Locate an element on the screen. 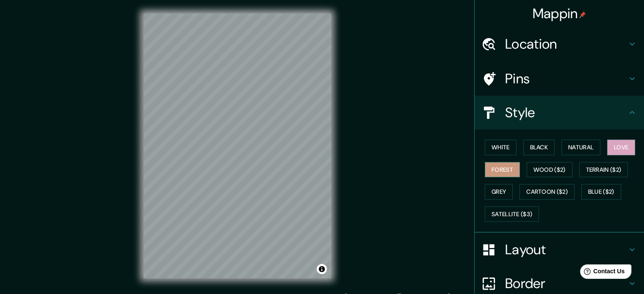  canvas: Map is located at coordinates (237, 146).